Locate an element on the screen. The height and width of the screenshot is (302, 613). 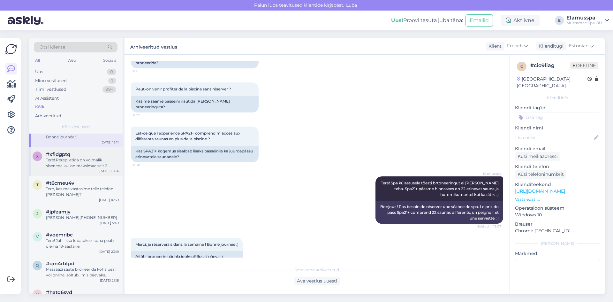
span: Estonian is located at coordinates (579, 46).